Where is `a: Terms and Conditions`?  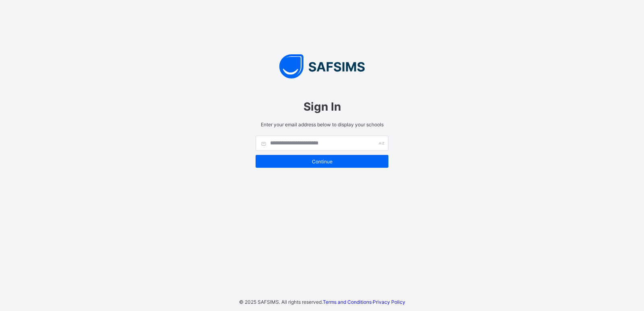 a: Terms and Conditions is located at coordinates (347, 302).